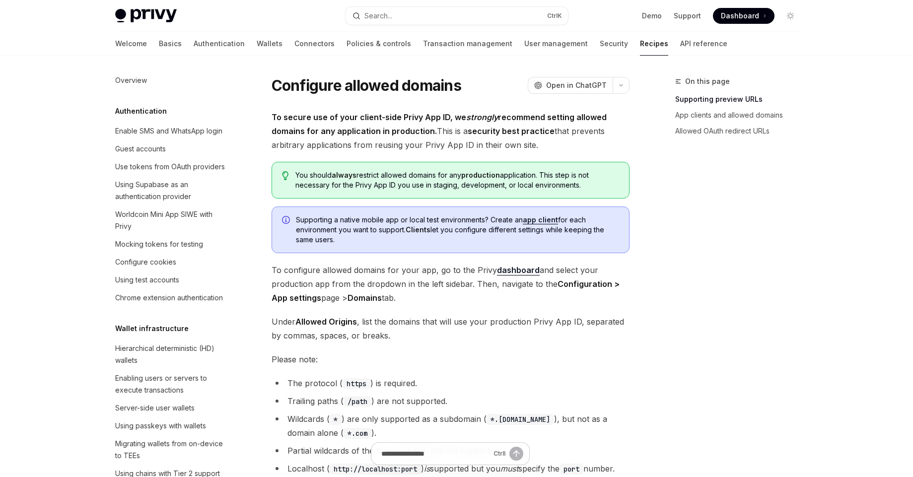  Describe the element at coordinates (146, 16) in the screenshot. I see `img: light logo` at that location.